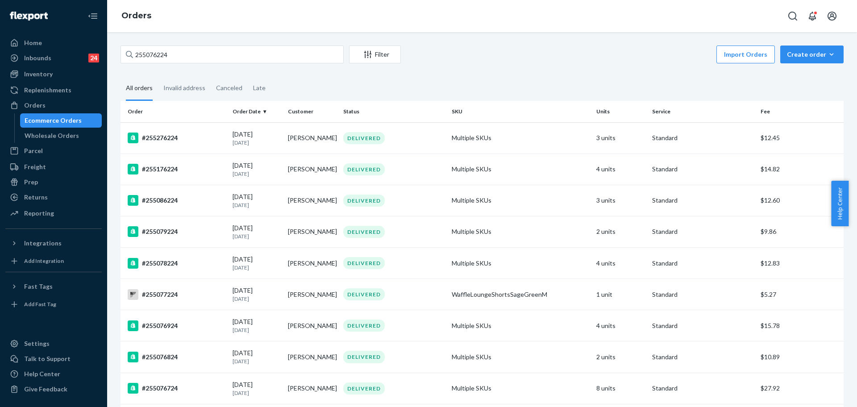 Image resolution: width=857 pixels, height=407 pixels. What do you see at coordinates (54, 389) in the screenshot?
I see `button: Give Feedback` at bounding box center [54, 389].